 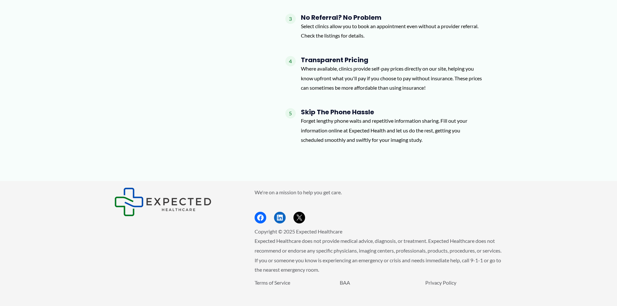 What do you see at coordinates (392, 112) in the screenshot?
I see `h4: Skip the Phone Hassle` at bounding box center [392, 112].